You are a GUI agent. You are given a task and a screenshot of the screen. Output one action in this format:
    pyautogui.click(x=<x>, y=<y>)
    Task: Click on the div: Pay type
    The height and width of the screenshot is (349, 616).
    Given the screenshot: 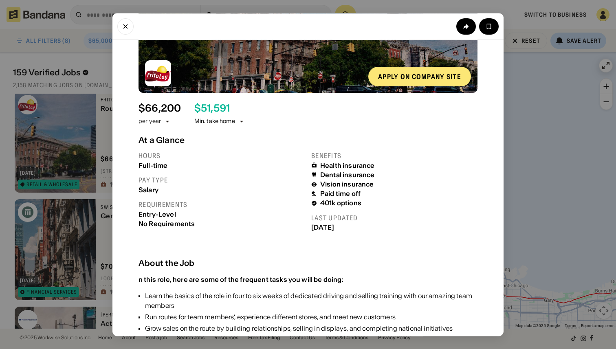 What is the action you would take?
    pyautogui.click(x=222, y=180)
    